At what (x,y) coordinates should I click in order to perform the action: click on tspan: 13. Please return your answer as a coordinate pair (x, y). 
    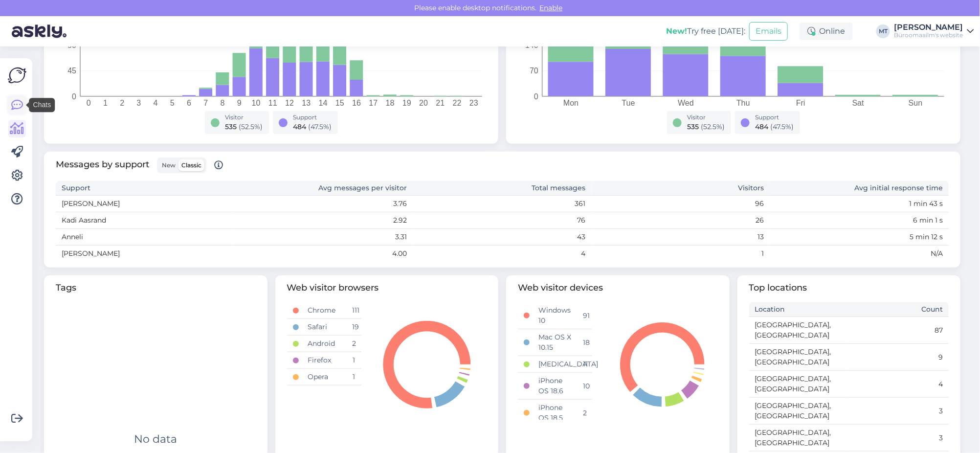
    Looking at the image, I should click on (306, 103).